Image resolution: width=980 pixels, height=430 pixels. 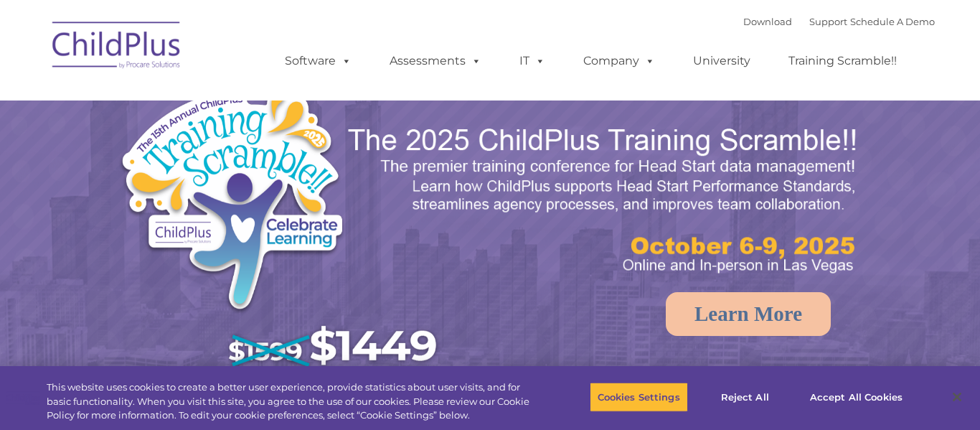 I want to click on button: Close, so click(x=958, y=396).